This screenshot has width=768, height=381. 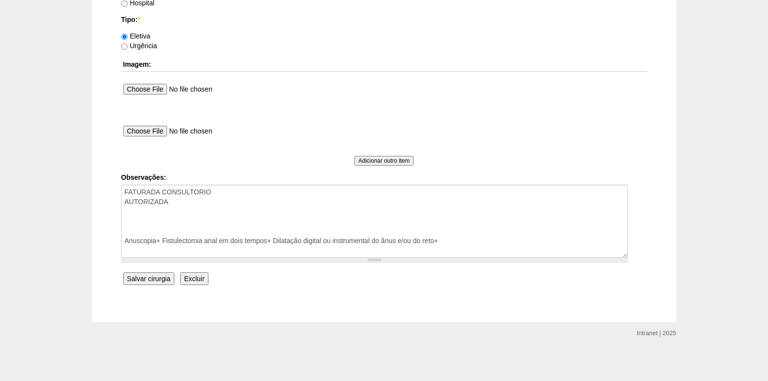 I want to click on input: Eletiva, so click(x=124, y=37).